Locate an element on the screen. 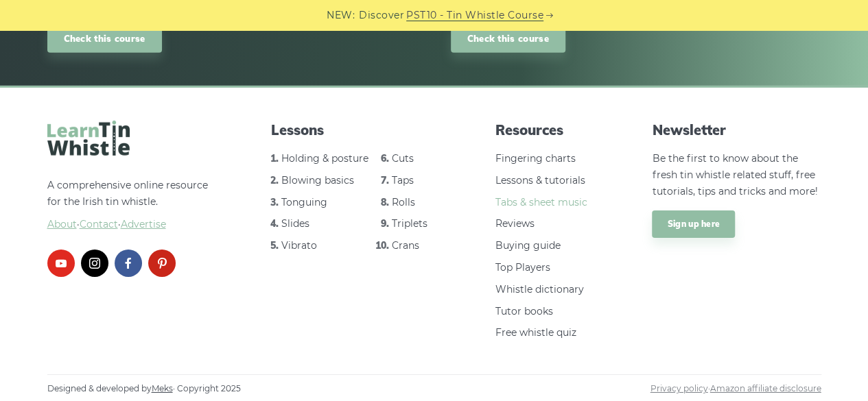 The width and height of the screenshot is (868, 401). a: Crans is located at coordinates (406, 246).